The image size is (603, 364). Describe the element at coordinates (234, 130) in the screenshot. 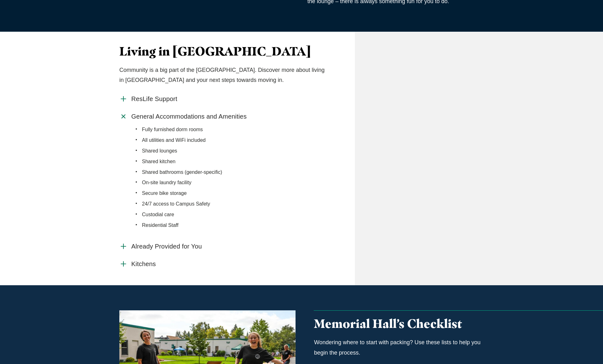

I see `li: Fully furnished dorm rooms` at that location.